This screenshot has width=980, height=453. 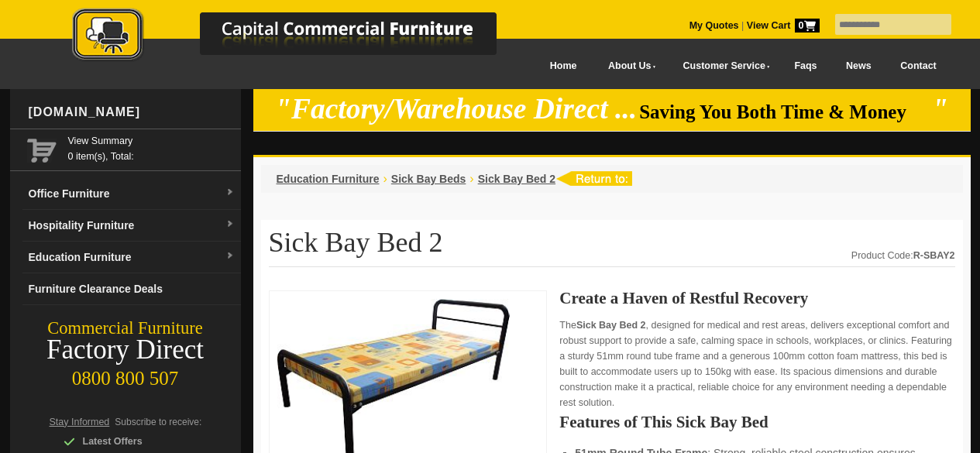 What do you see at coordinates (629, 66) in the screenshot?
I see `a: About Us` at bounding box center [629, 66].